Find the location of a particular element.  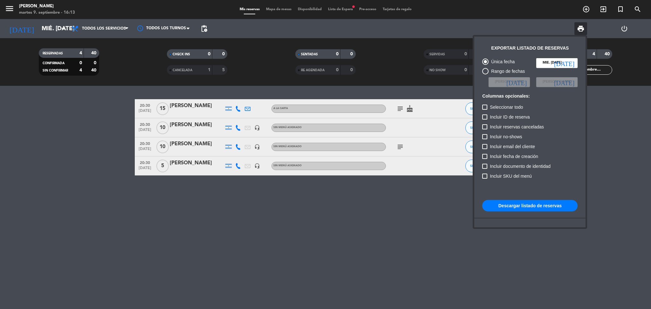

span: Incluir SKU del menú is located at coordinates (511, 176).